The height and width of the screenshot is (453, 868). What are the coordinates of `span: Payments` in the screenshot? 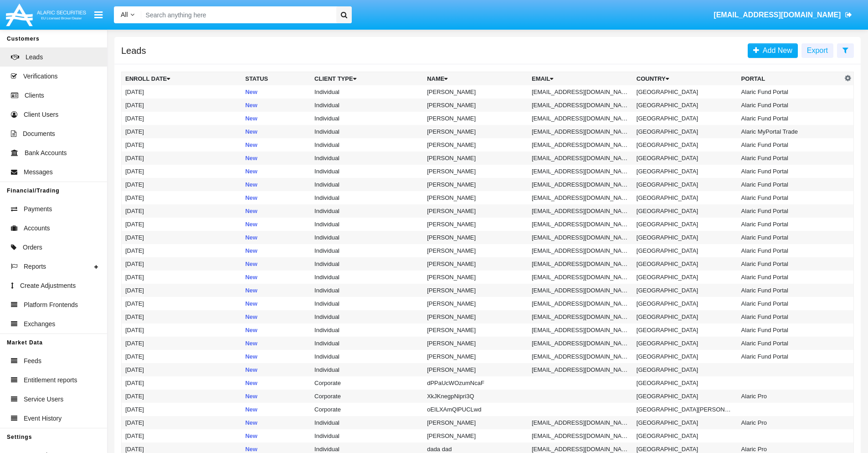 It's located at (38, 209).